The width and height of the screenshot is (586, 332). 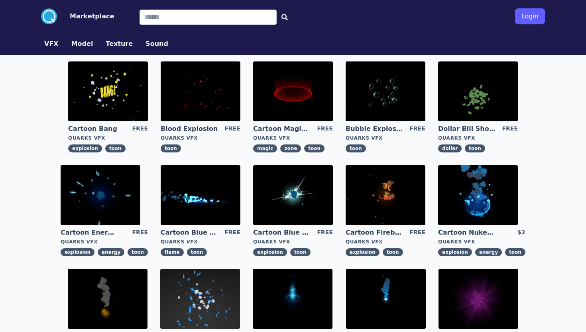 What do you see at coordinates (82, 44) in the screenshot?
I see `a: Model` at bounding box center [82, 44].